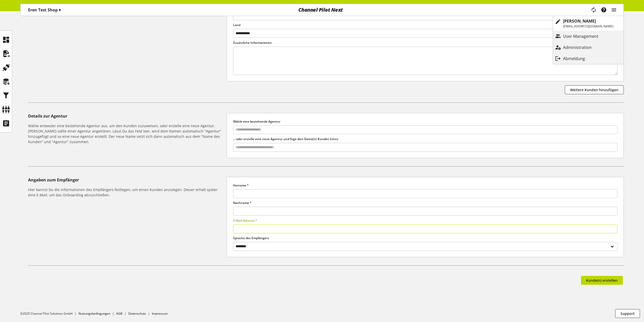 Image resolution: width=644 pixels, height=322 pixels. Describe the element at coordinates (242, 203) in the screenshot. I see `span: Nachname *` at that location.